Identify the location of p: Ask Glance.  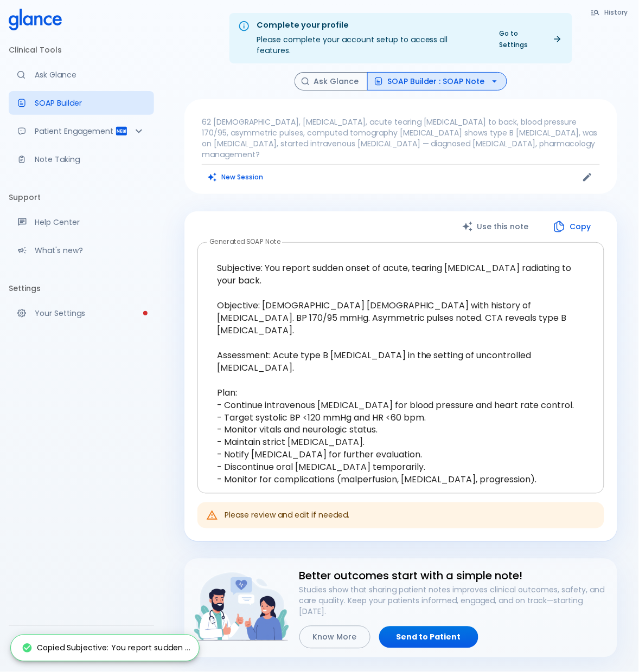
(90, 75).